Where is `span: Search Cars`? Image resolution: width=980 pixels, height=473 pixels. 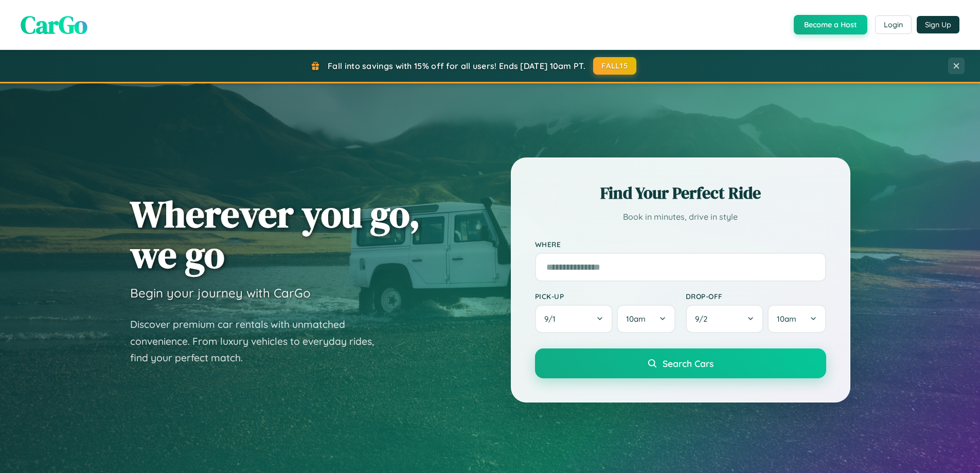 span: Search Cars is located at coordinates (688, 364).